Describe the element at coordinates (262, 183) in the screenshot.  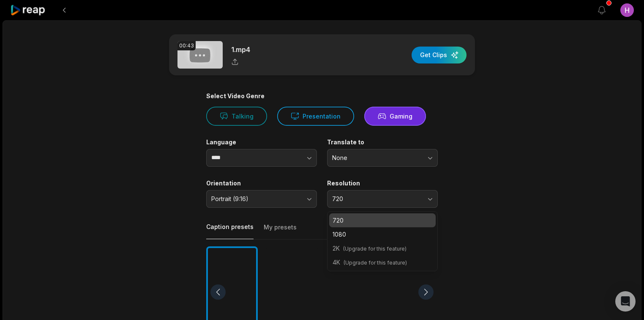
I see `label: Orientation` at that location.